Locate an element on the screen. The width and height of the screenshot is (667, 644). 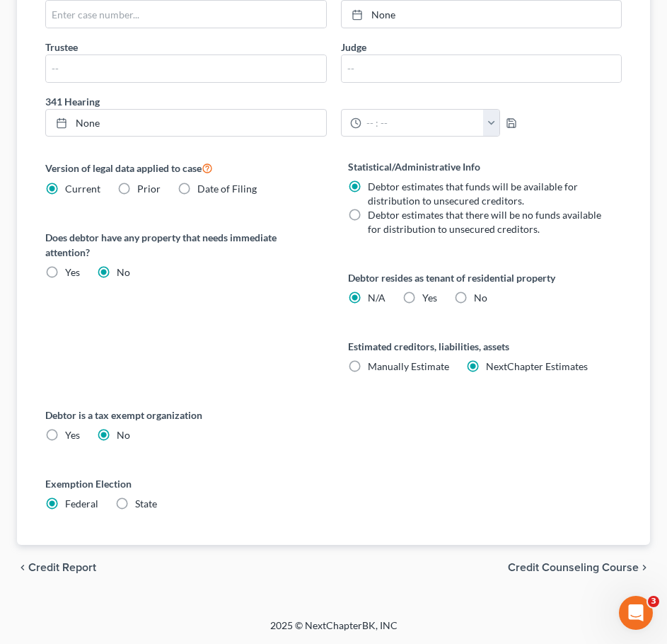
button: chevron_left Credit Report is located at coordinates (56, 567).